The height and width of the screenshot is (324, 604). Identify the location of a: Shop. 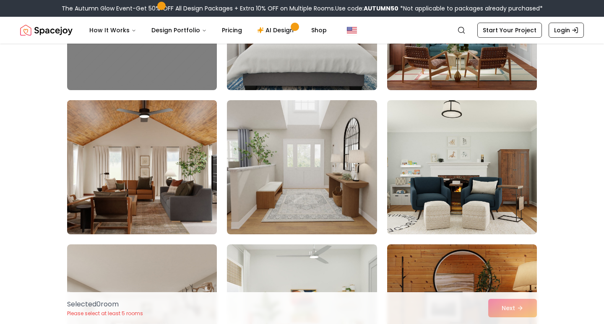
(319, 30).